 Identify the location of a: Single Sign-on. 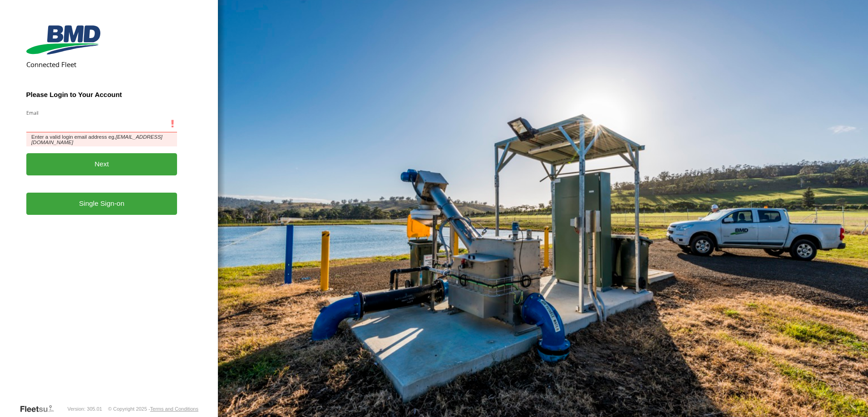
(102, 203).